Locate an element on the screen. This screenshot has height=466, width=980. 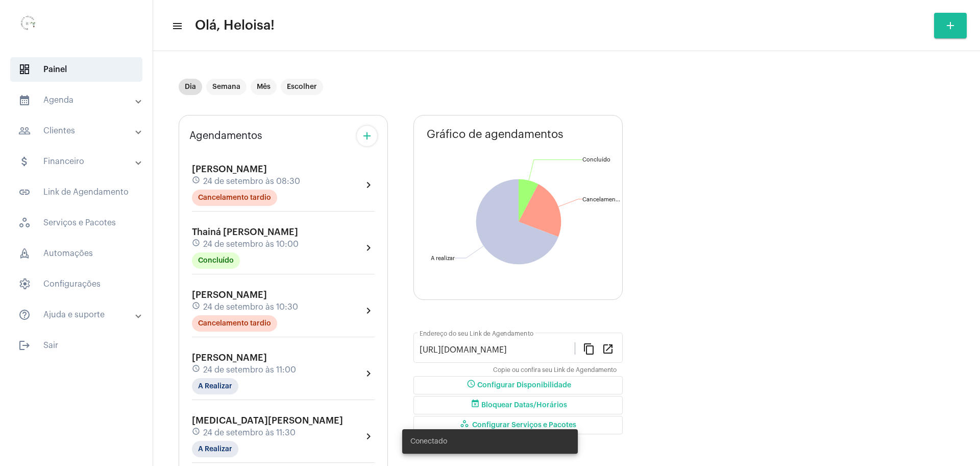
span: Link de Agendamento is located at coordinates (76, 192).